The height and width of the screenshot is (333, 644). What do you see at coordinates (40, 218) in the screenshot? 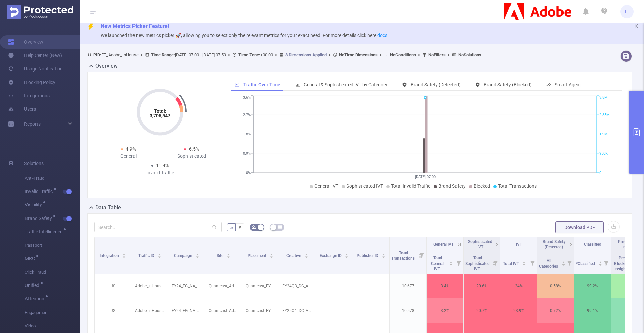
I see `span: Brand Safety` at bounding box center [40, 218].